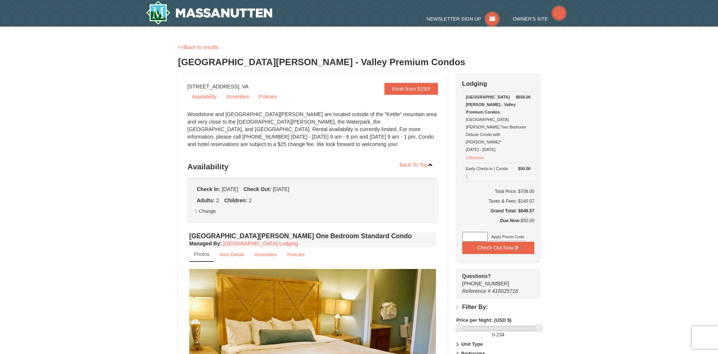 This screenshot has height=354, width=718. I want to click on h4: Filter By:, so click(498, 307).